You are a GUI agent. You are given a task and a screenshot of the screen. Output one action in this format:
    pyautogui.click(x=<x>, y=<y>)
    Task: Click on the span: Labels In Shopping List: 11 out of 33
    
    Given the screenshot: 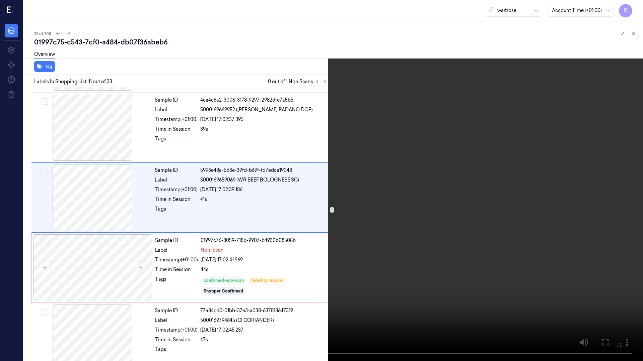 What is the action you would take?
    pyautogui.click(x=73, y=82)
    